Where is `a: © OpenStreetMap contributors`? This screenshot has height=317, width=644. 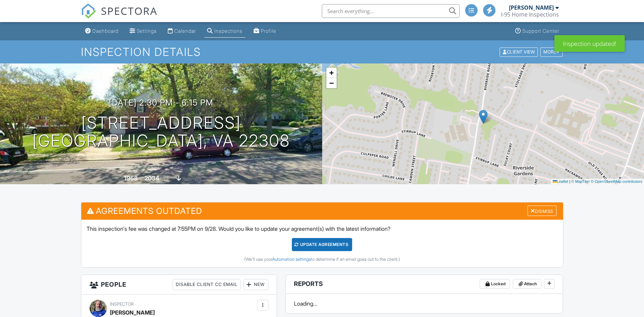 a: © OpenStreetMap contributors is located at coordinates (617, 181).